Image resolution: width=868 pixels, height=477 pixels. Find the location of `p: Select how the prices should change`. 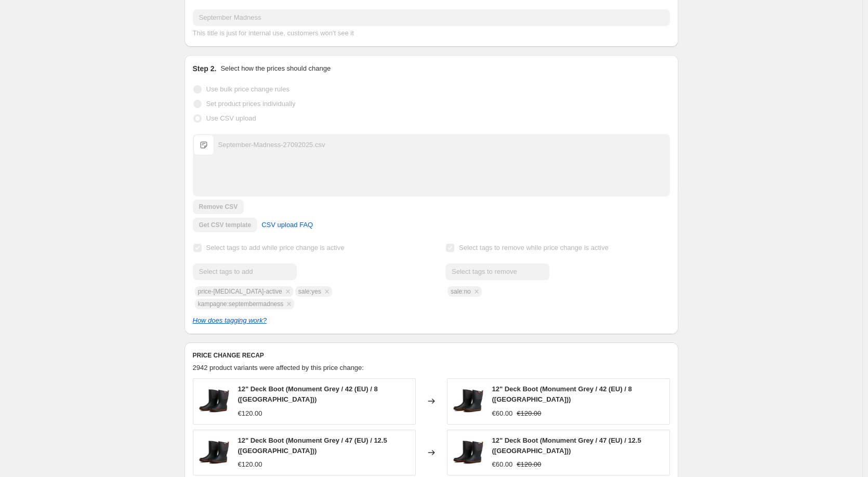

p: Select how the prices should change is located at coordinates (275, 68).